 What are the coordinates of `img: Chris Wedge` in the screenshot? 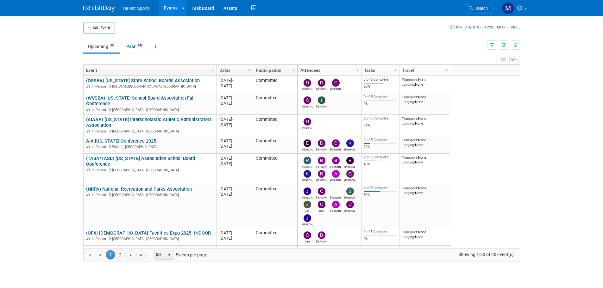 It's located at (322, 191).